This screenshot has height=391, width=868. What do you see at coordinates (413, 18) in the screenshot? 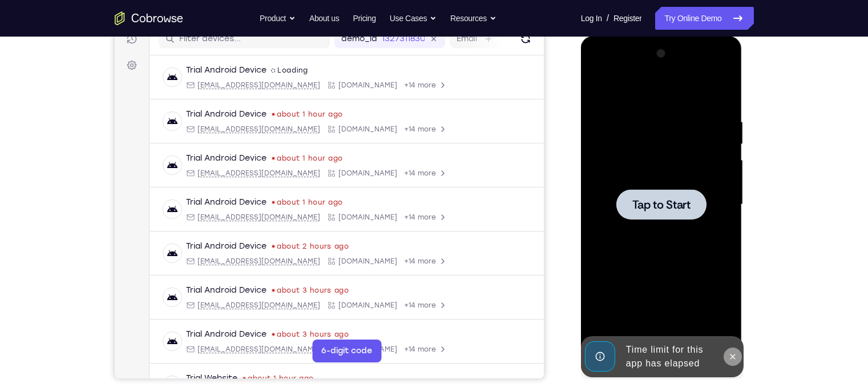
I see `button: Use Cases` at bounding box center [413, 18].